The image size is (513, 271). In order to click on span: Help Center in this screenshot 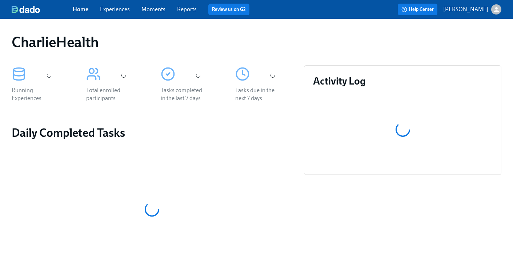, I will do `click(417, 9)`.